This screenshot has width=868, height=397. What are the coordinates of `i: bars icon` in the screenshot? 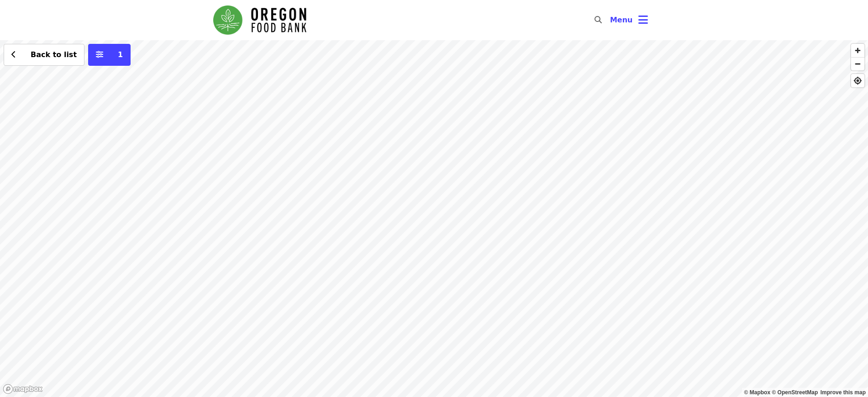 It's located at (643, 20).